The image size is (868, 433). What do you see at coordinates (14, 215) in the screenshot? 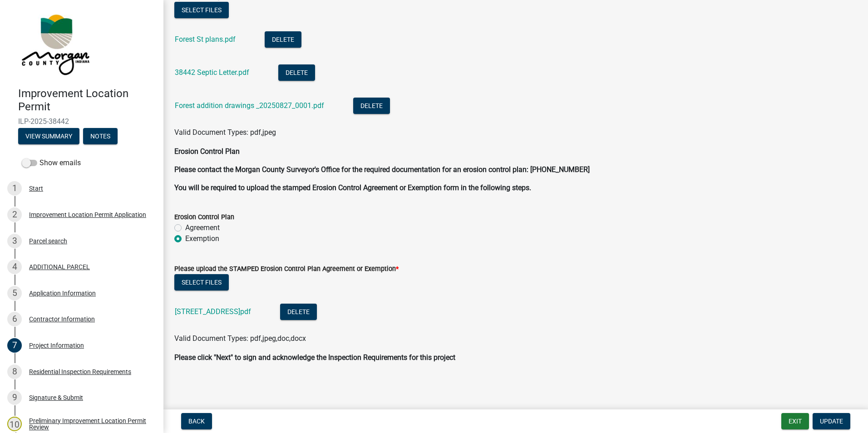
I see `div: 2` at bounding box center [14, 215].